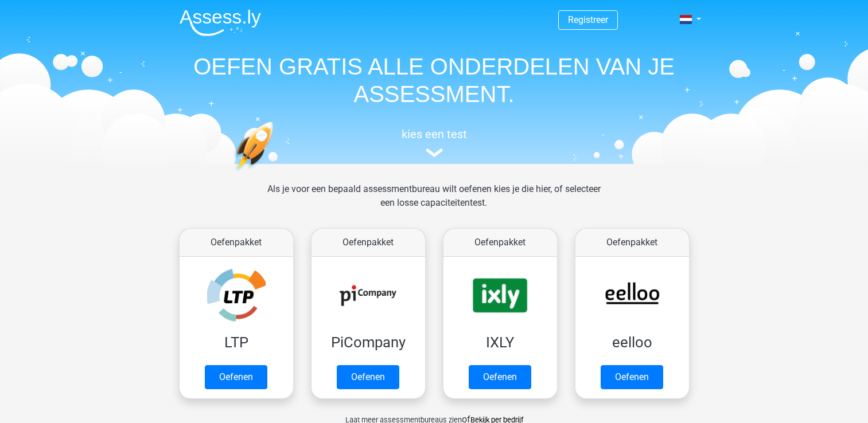 The width and height of the screenshot is (868, 423). Describe the element at coordinates (588, 20) in the screenshot. I see `a: Registreer` at that location.